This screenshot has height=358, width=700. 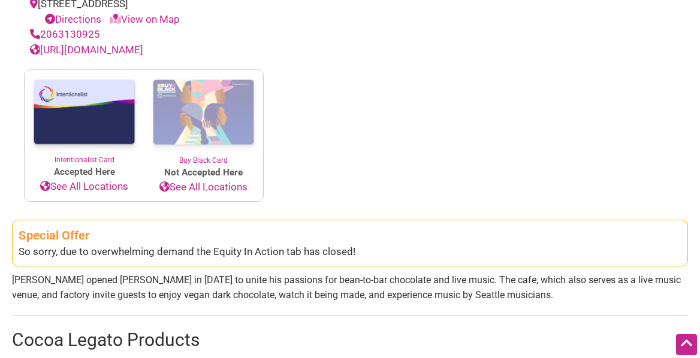 What do you see at coordinates (73, 19) in the screenshot?
I see `a: Directions` at bounding box center [73, 19].